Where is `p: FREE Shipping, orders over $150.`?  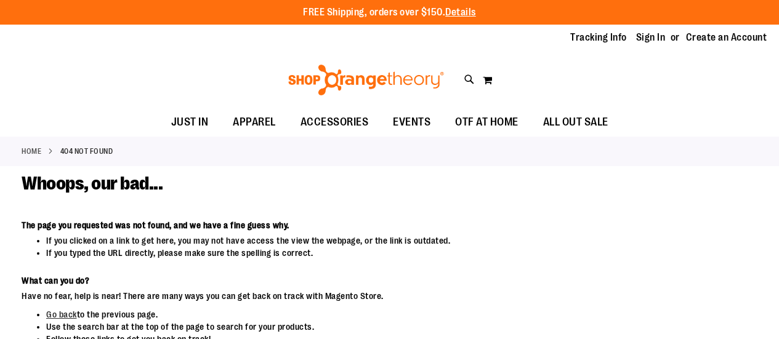 p: FREE Shipping, orders over $150. is located at coordinates (389, 12).